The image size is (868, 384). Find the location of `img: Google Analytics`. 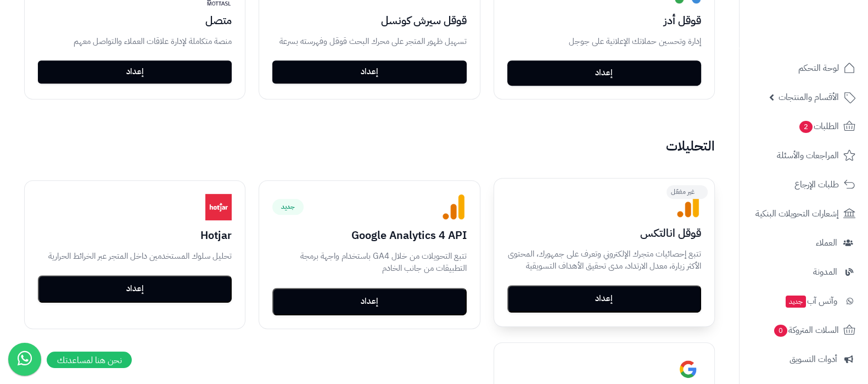

img: Google Analytics is located at coordinates (688, 205).